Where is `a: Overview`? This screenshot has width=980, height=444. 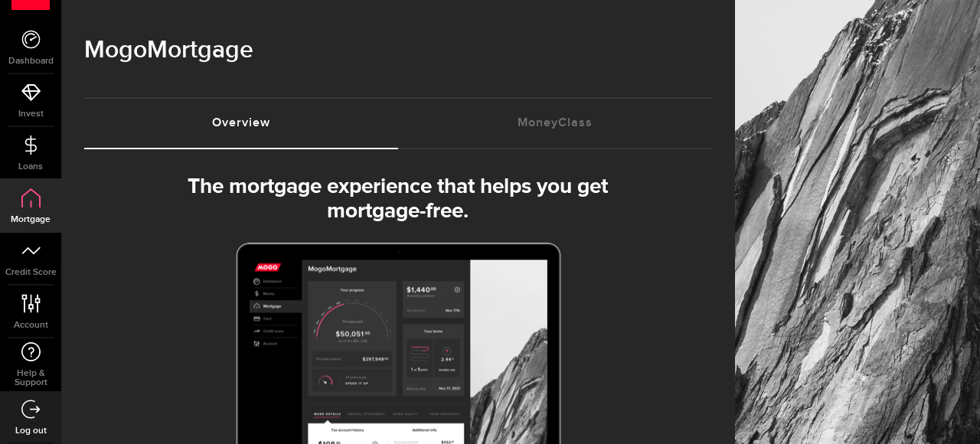
a: Overview is located at coordinates (241, 123).